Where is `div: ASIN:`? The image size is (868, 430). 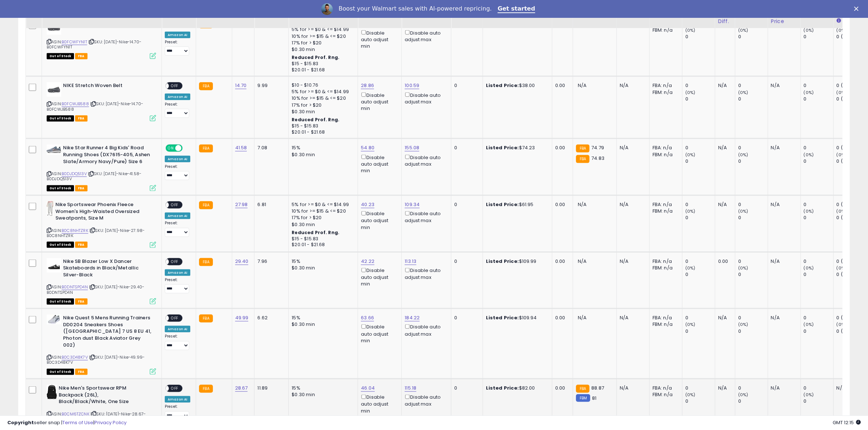 div: ASIN: is located at coordinates (101, 40).